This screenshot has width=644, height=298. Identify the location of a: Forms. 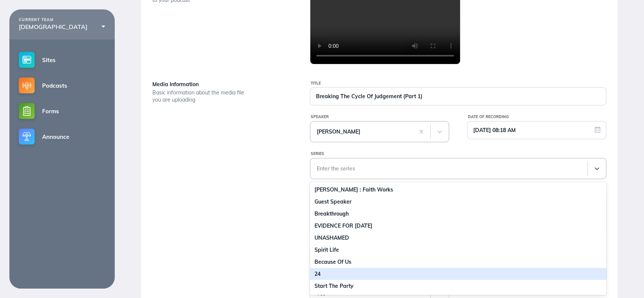
(62, 111).